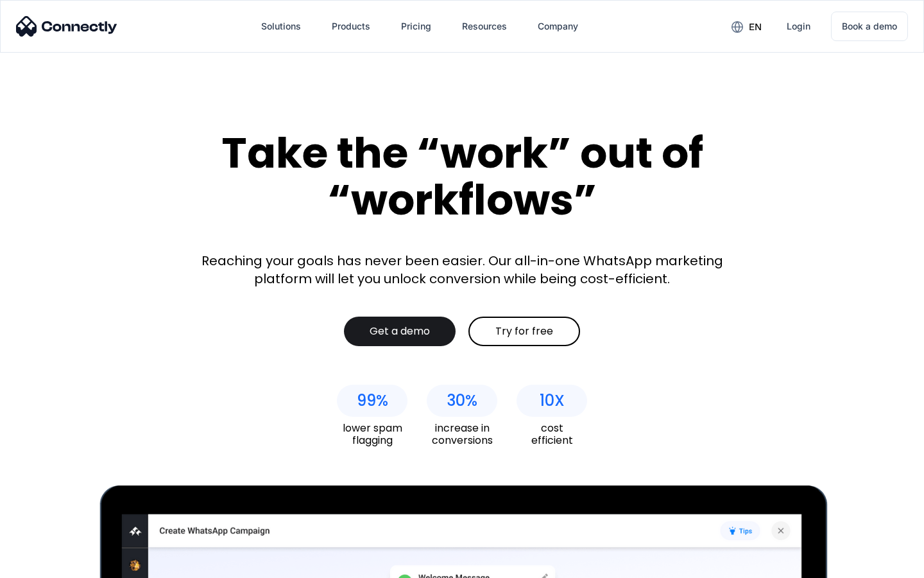  Describe the element at coordinates (462, 270) in the screenshot. I see `div: Reaching your goals has never been easier. Our all-in-one WhatsApp marketing platform will let yo...` at that location.